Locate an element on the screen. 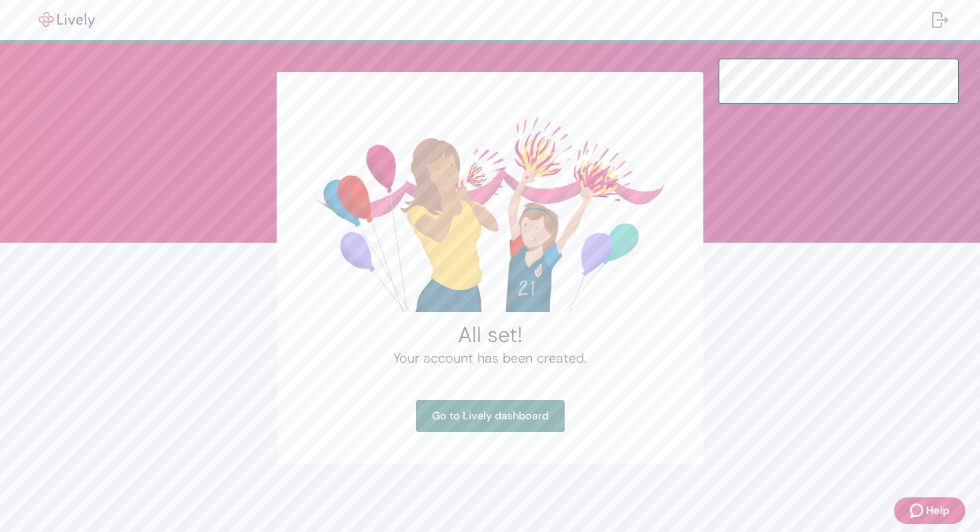  h4: Your account has been created. is located at coordinates (490, 358).